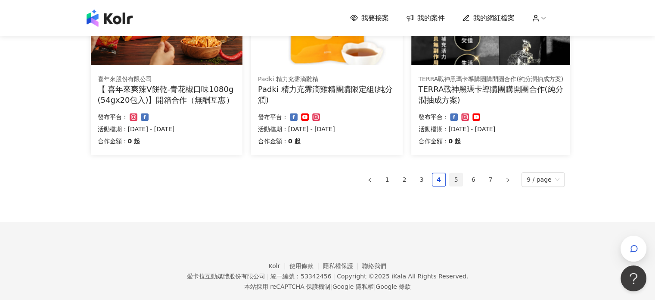 The height and width of the screenshot is (300, 655). I want to click on a: 我要接案, so click(370, 18).